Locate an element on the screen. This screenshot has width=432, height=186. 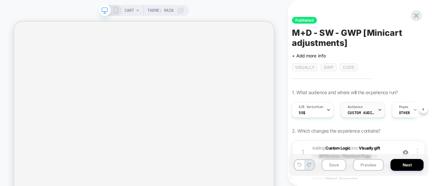
span: + Add more info is located at coordinates (308, 56).